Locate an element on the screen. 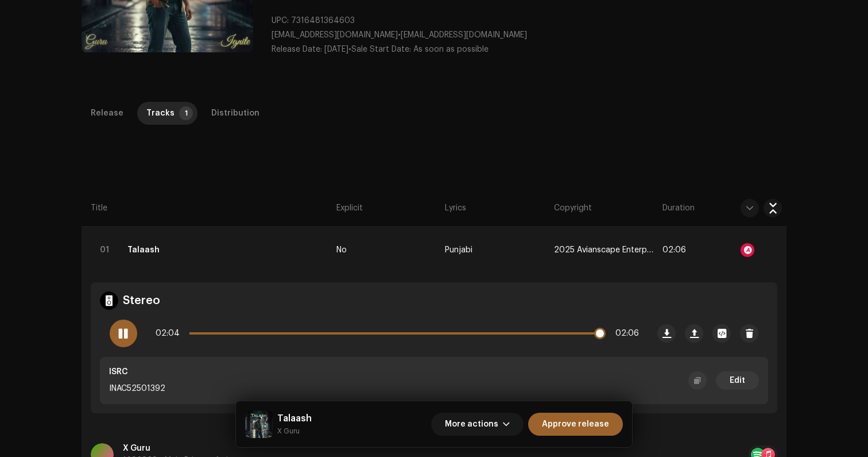  button: Approve release is located at coordinates (575, 424).